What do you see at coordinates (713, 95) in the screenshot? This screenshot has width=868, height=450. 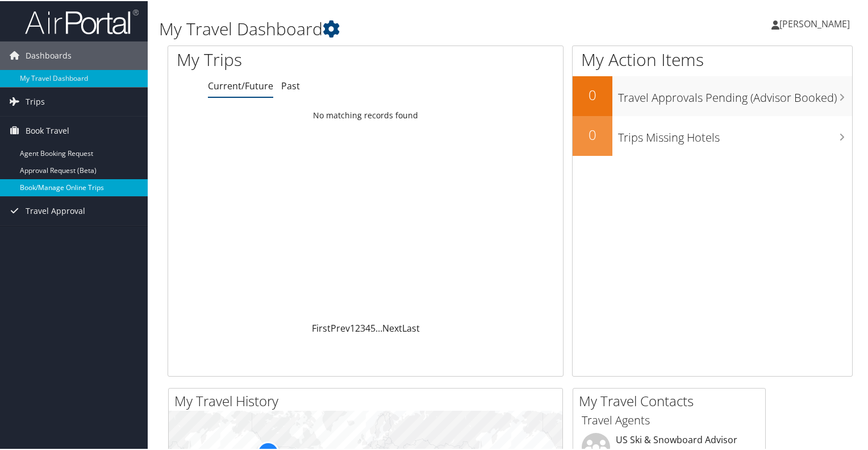 I see `a: 0Travel Approvals Pending (Advisor Booked)` at bounding box center [713, 95].